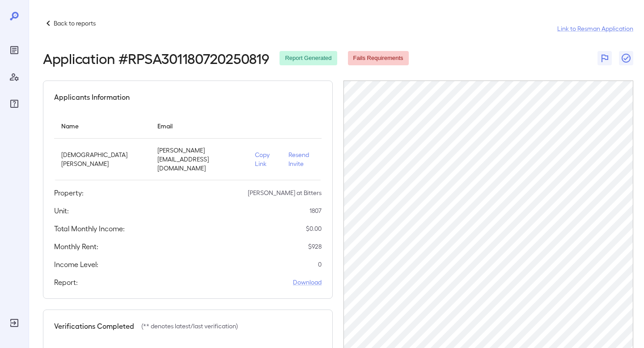 The height and width of the screenshot is (348, 644). What do you see at coordinates (320, 264) in the screenshot?
I see `p: 0` at bounding box center [320, 264].